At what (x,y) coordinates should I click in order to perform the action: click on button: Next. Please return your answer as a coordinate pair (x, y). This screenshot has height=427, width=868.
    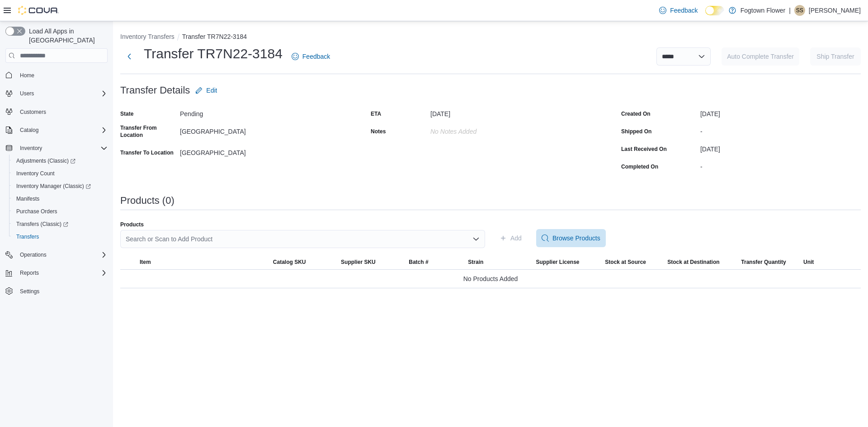
    Looking at the image, I should click on (129, 56).